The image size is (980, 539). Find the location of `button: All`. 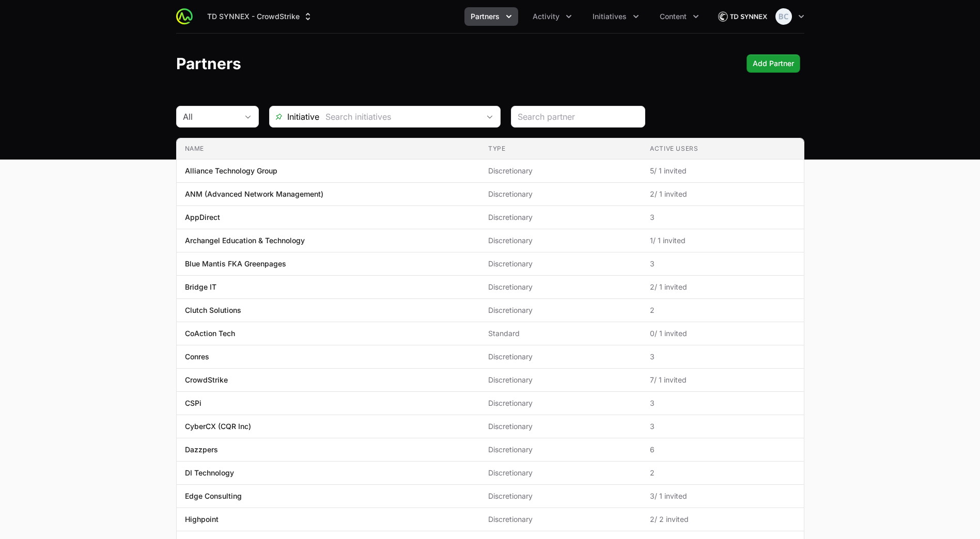

button: All is located at coordinates (217, 117).